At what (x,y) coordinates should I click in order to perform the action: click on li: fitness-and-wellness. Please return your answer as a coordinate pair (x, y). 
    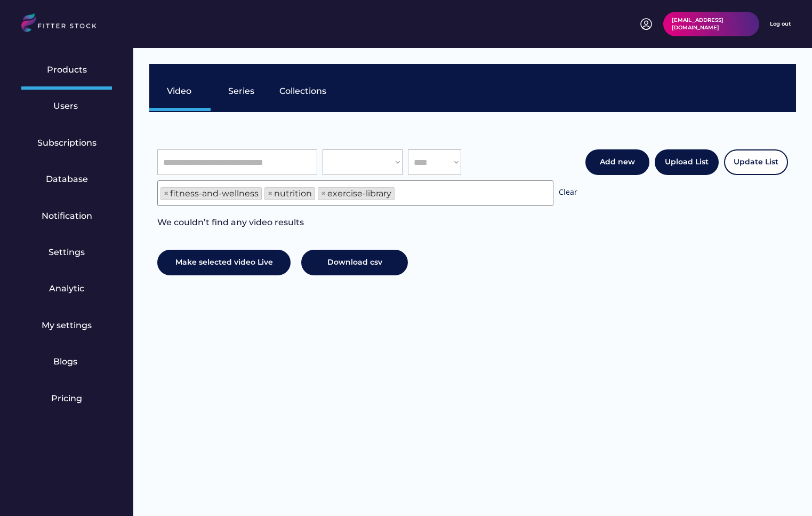
    Looking at the image, I should click on (211, 194).